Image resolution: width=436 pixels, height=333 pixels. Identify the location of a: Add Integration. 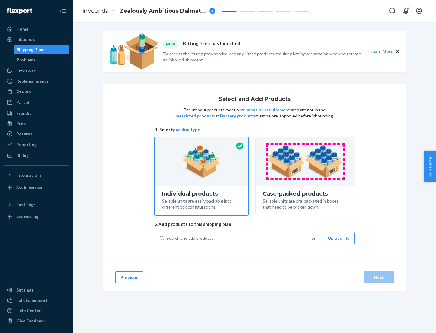
(36, 188).